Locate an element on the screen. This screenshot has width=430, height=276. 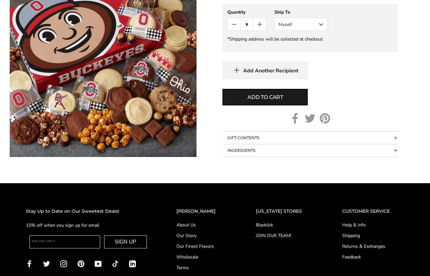
input: Quantity is located at coordinates (247, 24).